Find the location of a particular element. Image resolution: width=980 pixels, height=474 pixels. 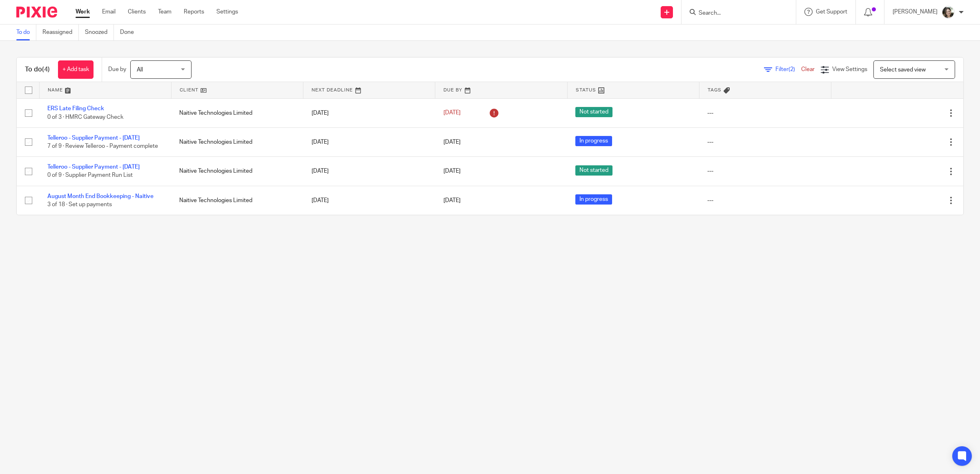

a: Reassigned is located at coordinates (61, 32).